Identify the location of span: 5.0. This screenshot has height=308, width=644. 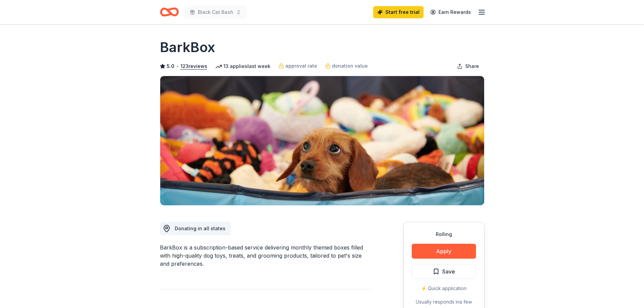
(171, 66).